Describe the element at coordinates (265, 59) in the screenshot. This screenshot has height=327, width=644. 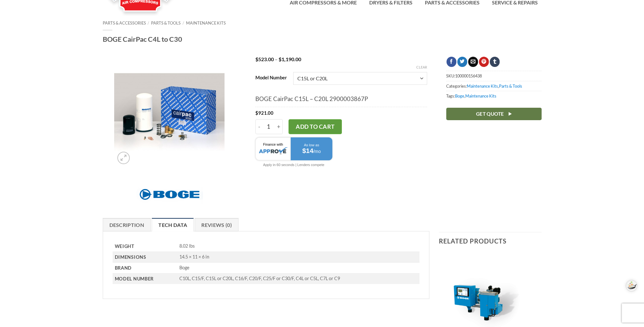
I see `bdi: 523.00` at that location.